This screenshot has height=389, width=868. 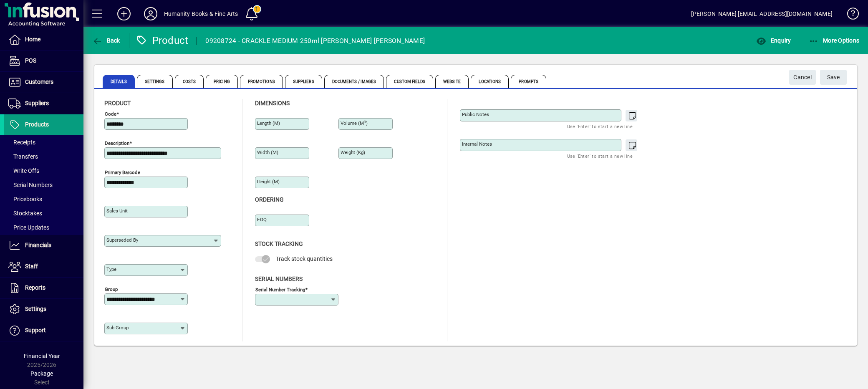 What do you see at coordinates (44, 82) in the screenshot?
I see `a: Customers` at bounding box center [44, 82].